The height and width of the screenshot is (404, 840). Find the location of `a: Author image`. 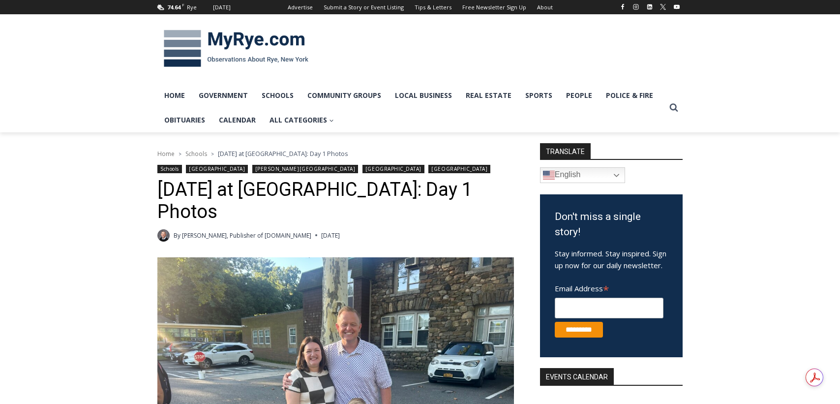

a: Author image is located at coordinates (163, 235).